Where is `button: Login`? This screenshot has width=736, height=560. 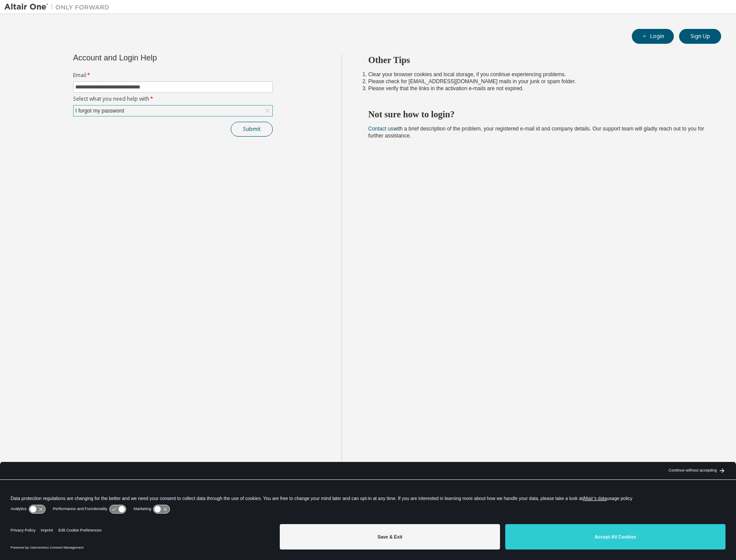
button: Login is located at coordinates (653, 36).